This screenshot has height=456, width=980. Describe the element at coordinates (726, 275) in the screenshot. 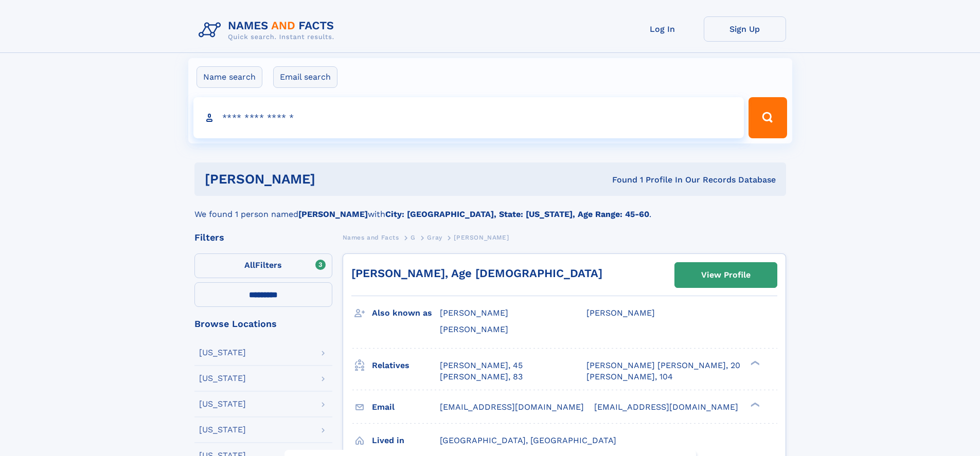

I see `div: View Profile` at that location.